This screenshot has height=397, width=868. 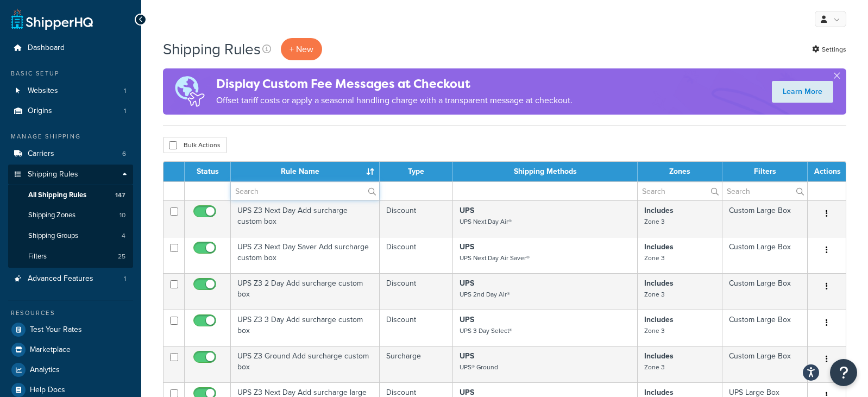 I want to click on a: Origins 1, so click(x=71, y=111).